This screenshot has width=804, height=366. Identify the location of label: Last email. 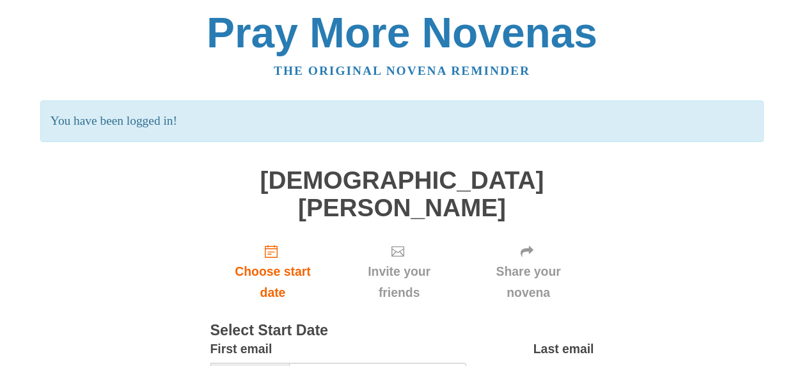
(564, 349).